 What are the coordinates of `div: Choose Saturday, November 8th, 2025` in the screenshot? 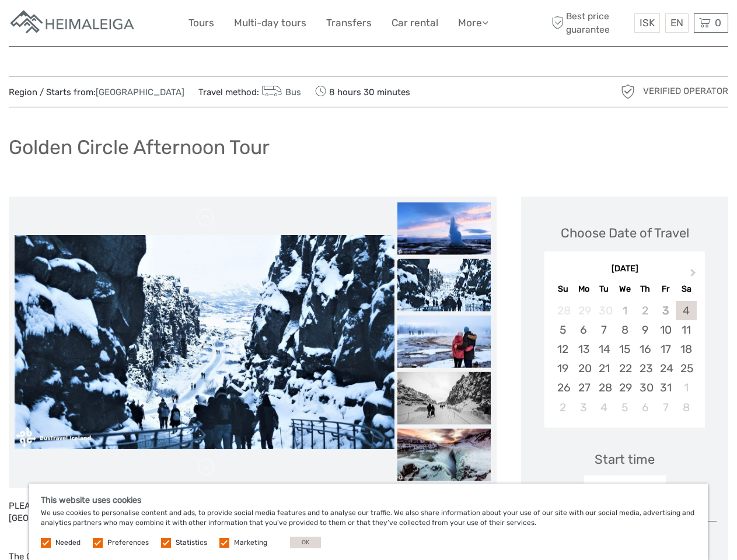 It's located at (686, 407).